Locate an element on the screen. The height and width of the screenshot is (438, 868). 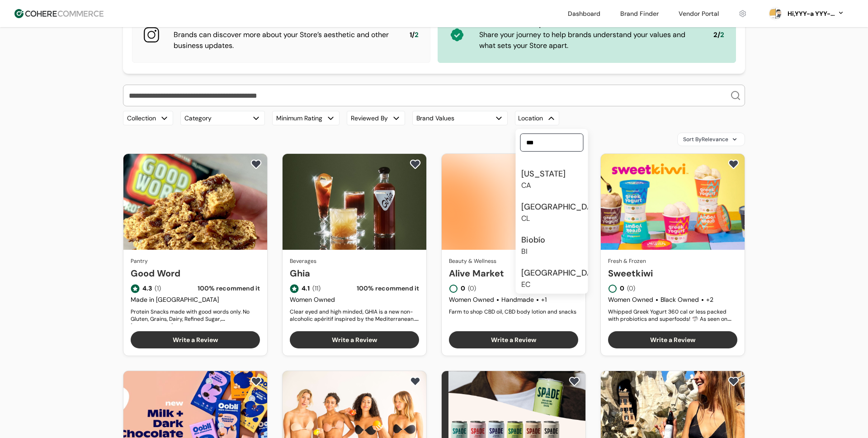
div: Hi, YYY-a YYY-aa is located at coordinates (811, 13).